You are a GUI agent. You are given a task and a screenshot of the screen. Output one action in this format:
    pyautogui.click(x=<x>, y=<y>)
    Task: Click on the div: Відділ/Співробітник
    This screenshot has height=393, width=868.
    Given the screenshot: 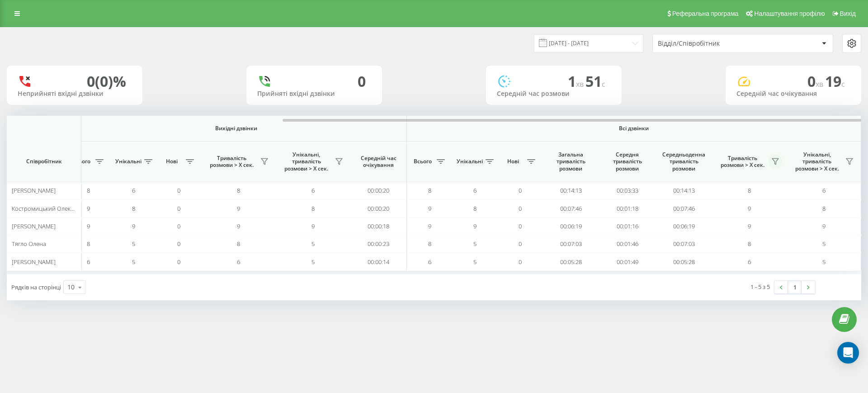 What is the action you would take?
    pyautogui.click(x=712, y=43)
    